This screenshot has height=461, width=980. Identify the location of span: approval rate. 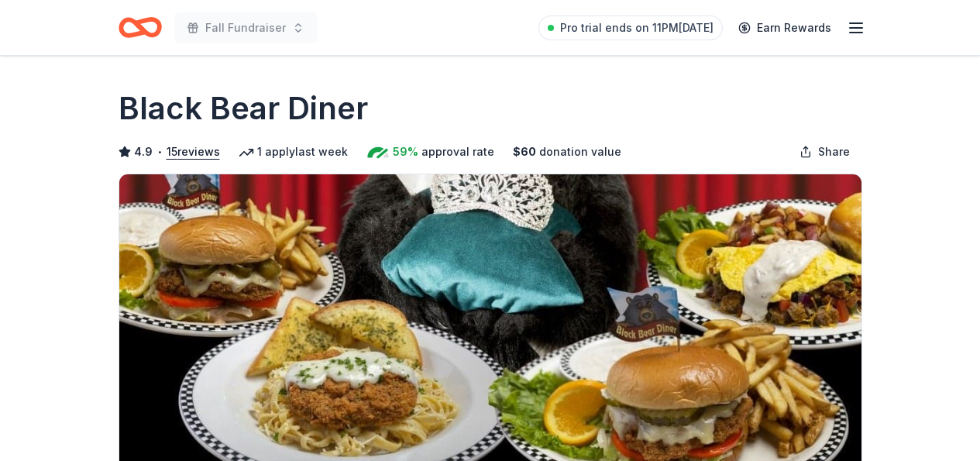
(458, 152).